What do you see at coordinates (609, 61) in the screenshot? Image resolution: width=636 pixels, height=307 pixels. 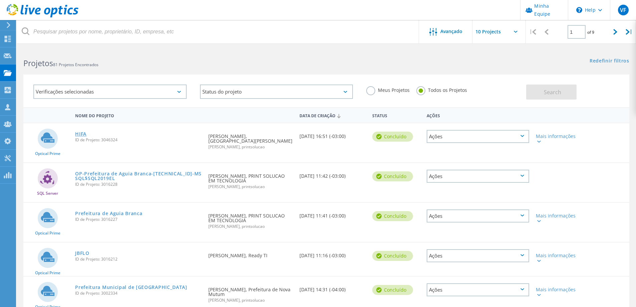 I see `a: Redefinir filtros` at bounding box center [609, 61].